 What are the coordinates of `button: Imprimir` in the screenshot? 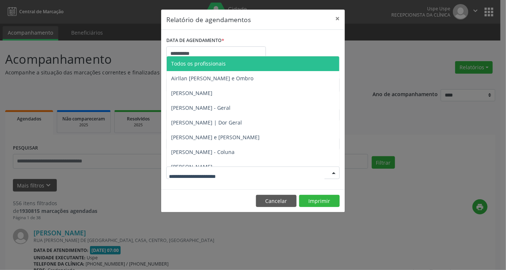 It's located at (320, 201).